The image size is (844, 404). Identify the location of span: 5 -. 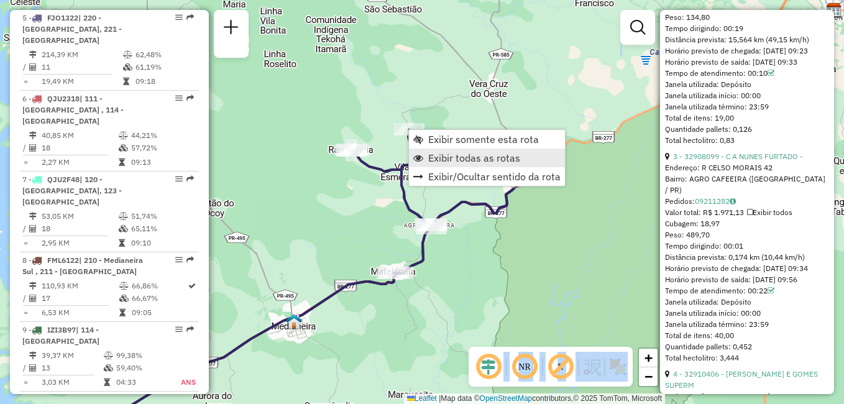
(72, 29).